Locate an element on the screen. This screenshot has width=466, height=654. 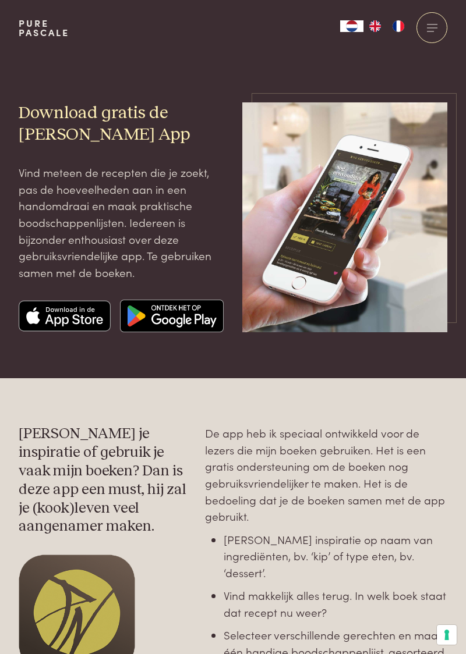
ul: Language list is located at coordinates (386, 26).